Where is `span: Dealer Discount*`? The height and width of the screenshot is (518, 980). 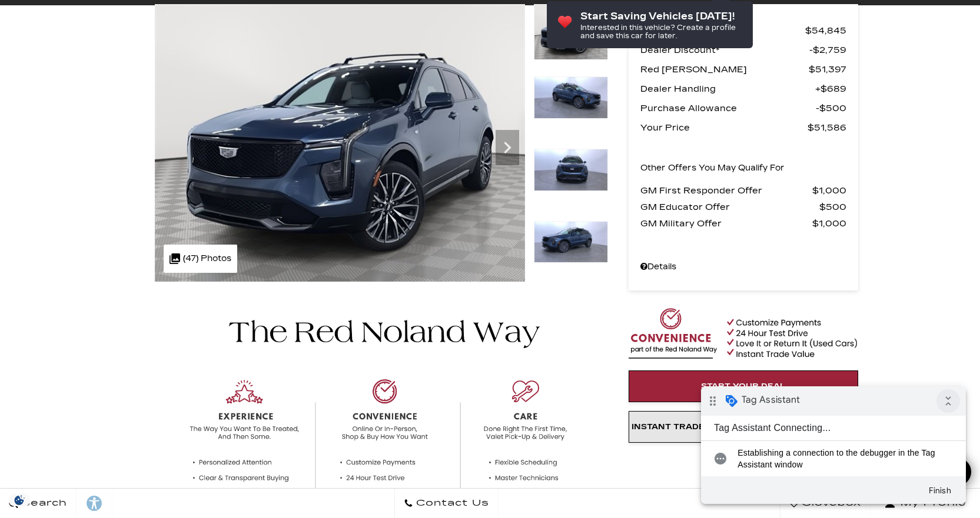 span: Dealer Discount* is located at coordinates (725, 50).